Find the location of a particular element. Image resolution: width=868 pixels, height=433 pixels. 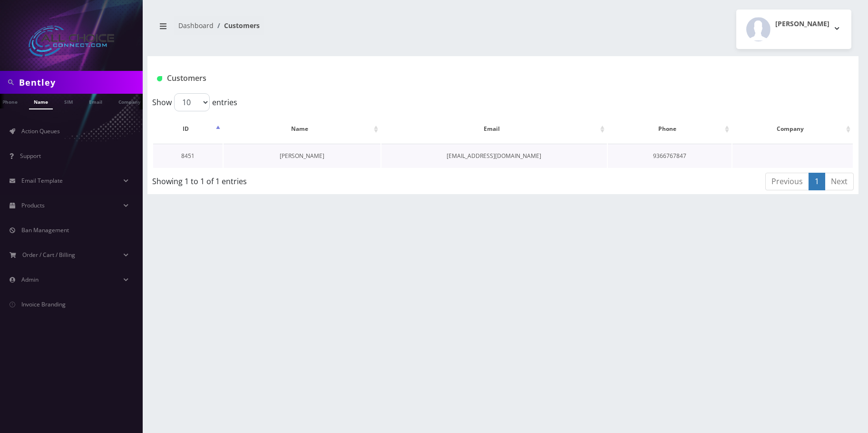

th: Name: activate to sort column ascending is located at coordinates (302, 129).